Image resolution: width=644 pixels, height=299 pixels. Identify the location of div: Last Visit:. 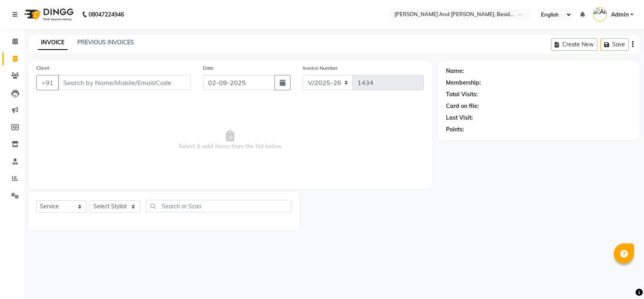
(459, 118).